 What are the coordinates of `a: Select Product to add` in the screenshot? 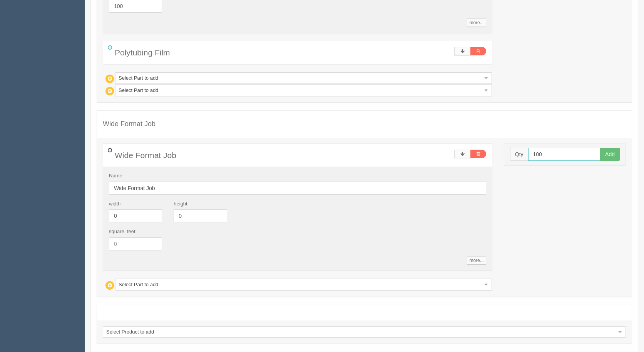 It's located at (364, 332).